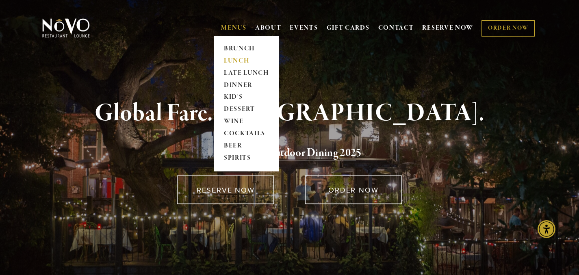  What do you see at coordinates (348, 28) in the screenshot?
I see `a: GIFT CARDS` at bounding box center [348, 28].